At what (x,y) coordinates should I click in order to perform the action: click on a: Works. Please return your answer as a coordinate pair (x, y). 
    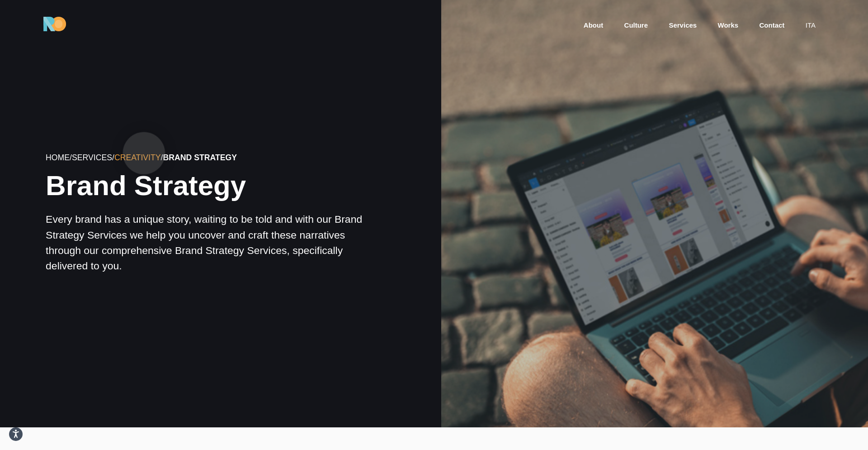
    Looking at the image, I should click on (729, 25).